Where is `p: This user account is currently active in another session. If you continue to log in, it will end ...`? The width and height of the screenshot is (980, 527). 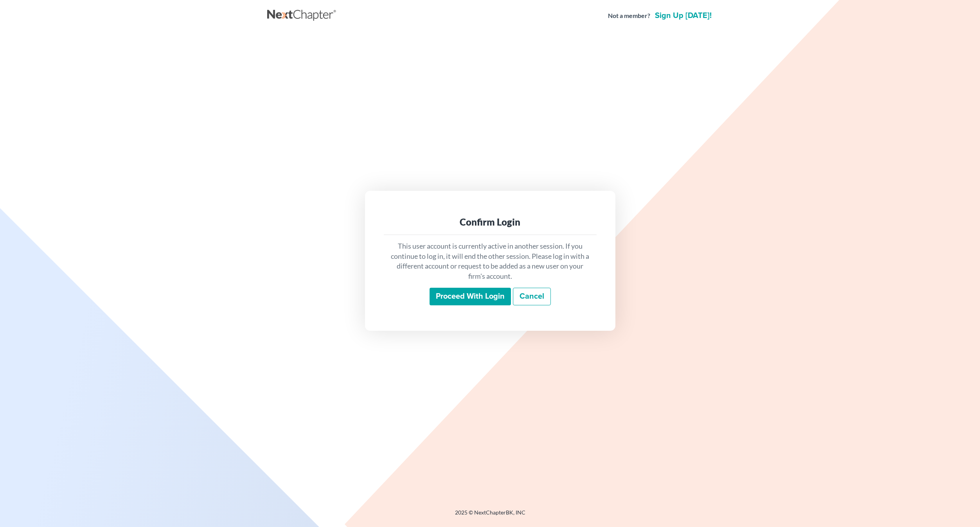
p: This user account is currently active in another session. If you continue to log in, it will end ... is located at coordinates (490, 261).